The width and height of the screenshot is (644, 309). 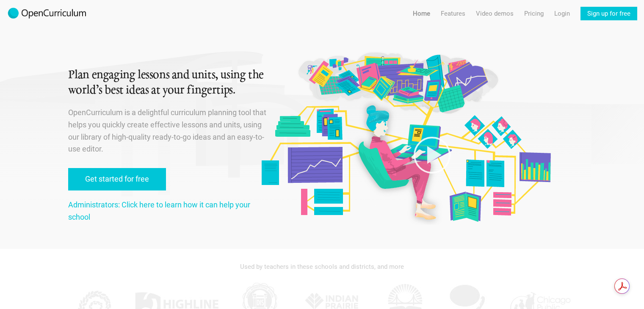 What do you see at coordinates (168, 131) in the screenshot?
I see `p: OpenCurriculum is a delightful curriculum planning tool that helps you quickly create effective l...` at bounding box center [168, 131].